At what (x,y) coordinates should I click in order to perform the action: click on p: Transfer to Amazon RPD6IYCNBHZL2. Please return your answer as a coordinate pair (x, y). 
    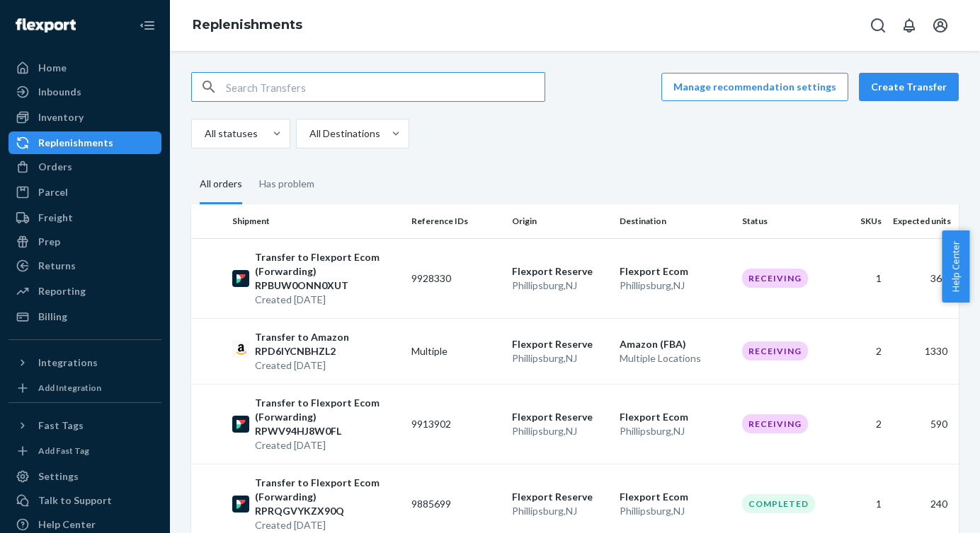
    Looking at the image, I should click on (327, 345).